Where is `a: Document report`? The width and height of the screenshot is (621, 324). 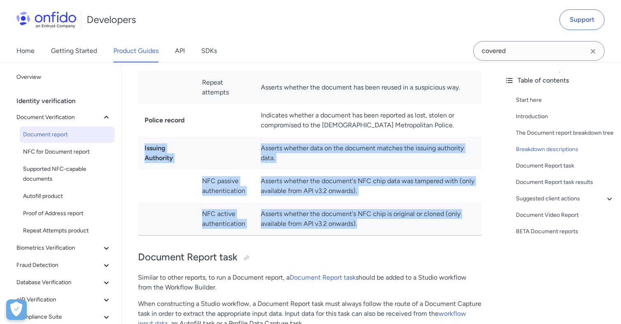 a: Document report is located at coordinates (67, 135).